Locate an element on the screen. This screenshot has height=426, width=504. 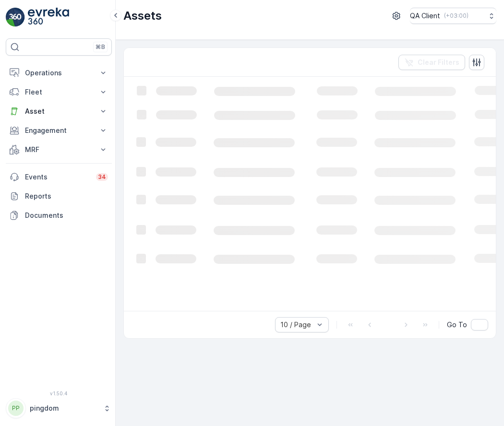
button: QA Client(+03:00) is located at coordinates (453, 16).